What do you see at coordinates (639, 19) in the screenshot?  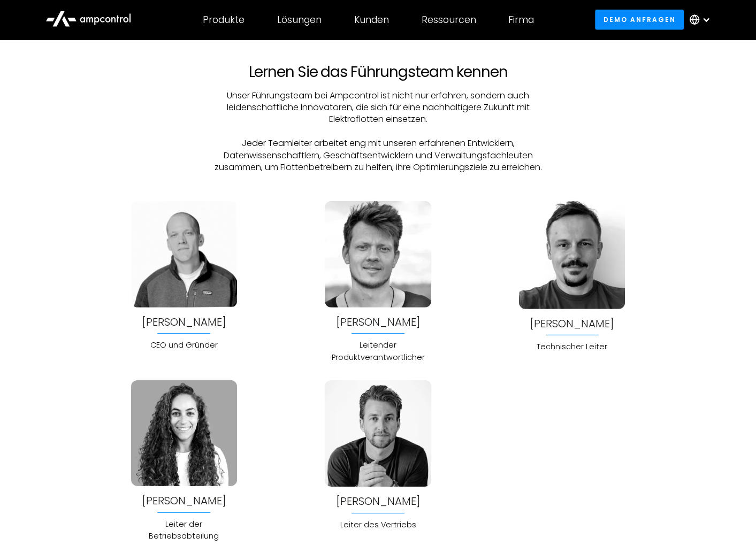 I see `a: Demo anfragen` at bounding box center [639, 19].